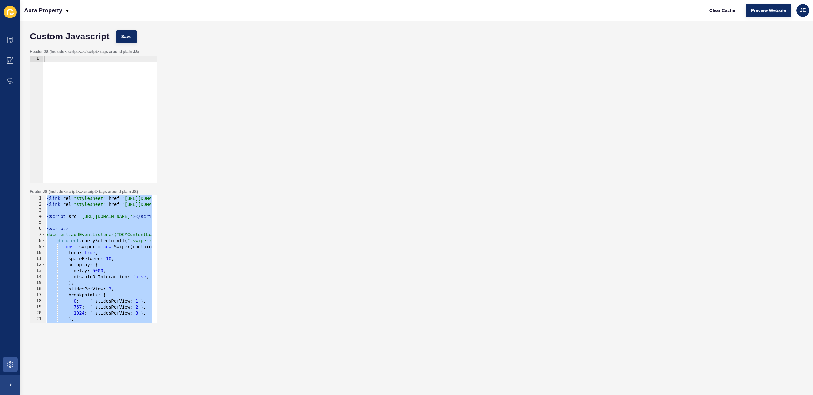 This screenshot has width=813, height=395. Describe the element at coordinates (70, 37) in the screenshot. I see `h1: Custom Javascript` at that location.